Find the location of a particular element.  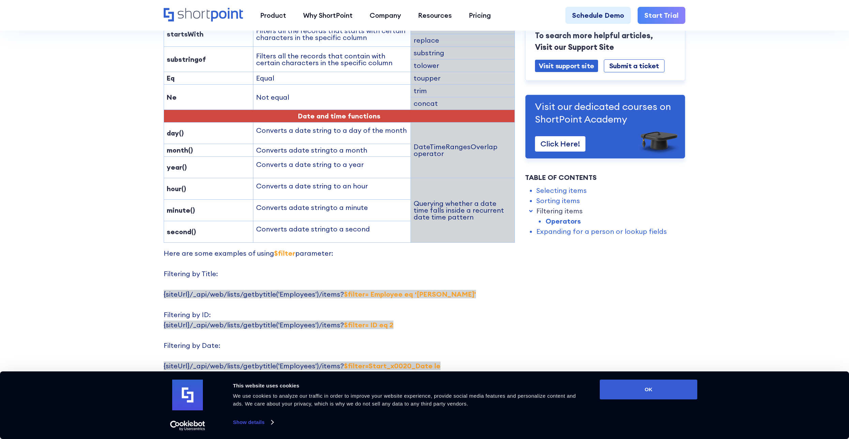

strong: minute() is located at coordinates (181, 210).